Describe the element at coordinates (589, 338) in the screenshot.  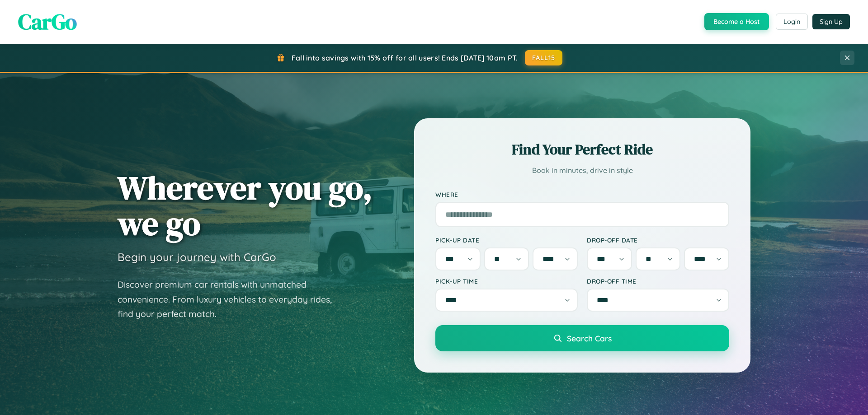
I see `span: Search Cars` at that location.